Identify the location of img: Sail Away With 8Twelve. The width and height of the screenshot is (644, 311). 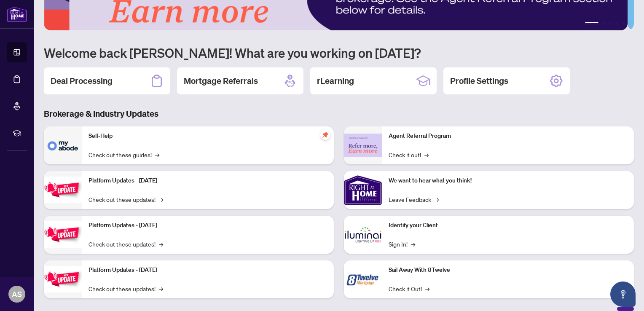
(363, 280).